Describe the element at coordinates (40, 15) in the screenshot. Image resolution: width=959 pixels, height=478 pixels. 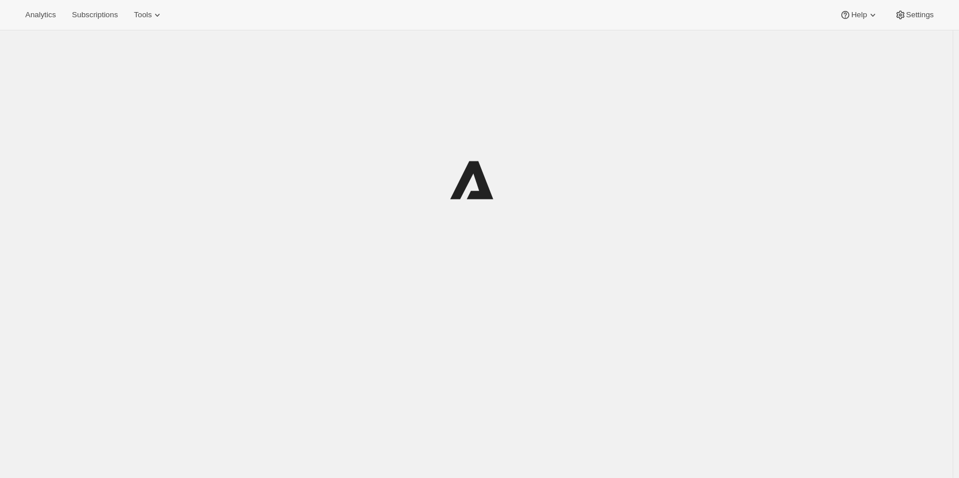
I see `button: Analytics` at that location.